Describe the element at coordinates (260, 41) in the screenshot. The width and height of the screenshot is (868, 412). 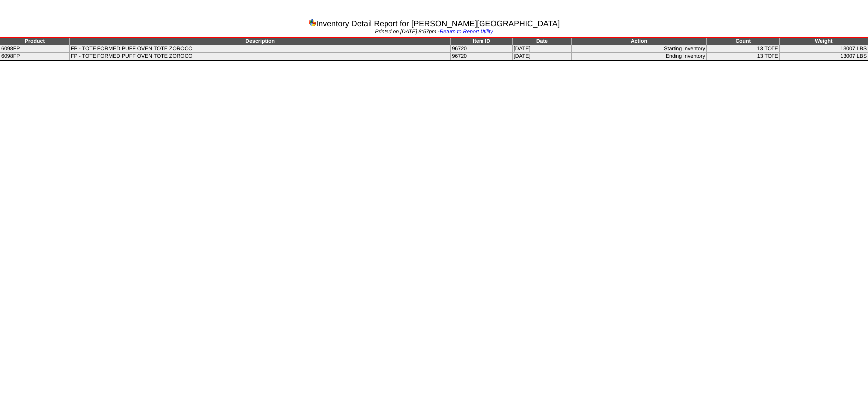
I see `td: Description` at that location.